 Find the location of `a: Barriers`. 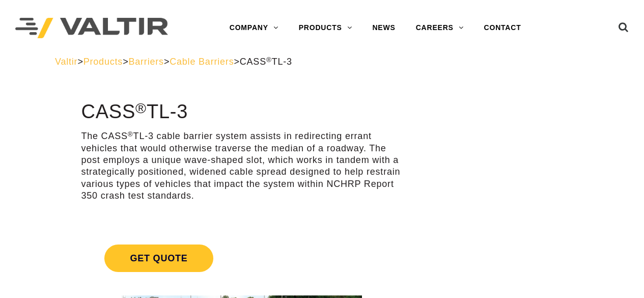

a: Barriers is located at coordinates (145, 61).